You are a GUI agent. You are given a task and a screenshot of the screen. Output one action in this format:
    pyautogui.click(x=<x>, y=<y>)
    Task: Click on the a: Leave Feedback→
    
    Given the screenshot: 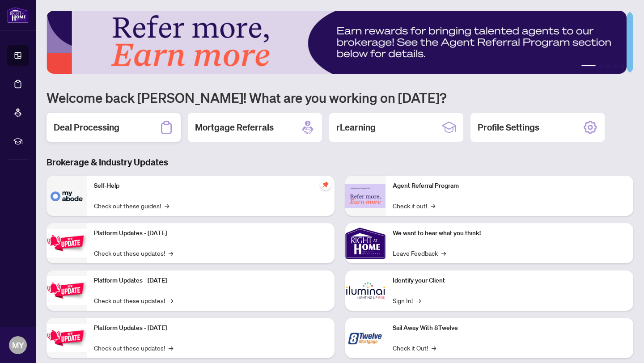 What is the action you would take?
    pyautogui.click(x=419, y=253)
    